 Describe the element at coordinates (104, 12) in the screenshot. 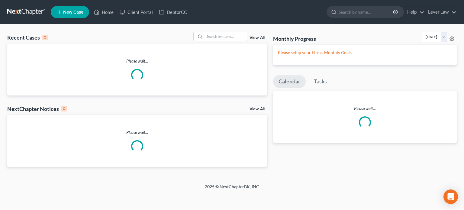

I see `a: Home` at that location.